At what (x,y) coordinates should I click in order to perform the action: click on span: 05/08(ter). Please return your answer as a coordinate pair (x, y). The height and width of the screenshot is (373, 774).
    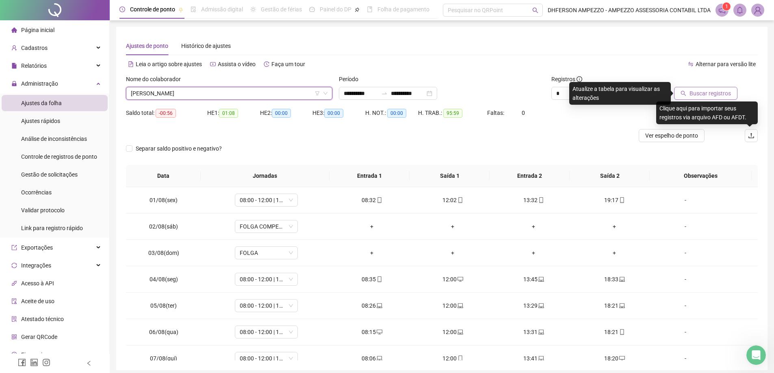
    Looking at the image, I should click on (163, 306).